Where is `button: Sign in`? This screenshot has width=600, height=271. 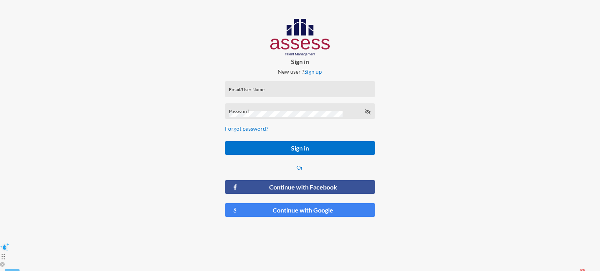
button: Sign in is located at coordinates (300, 148).